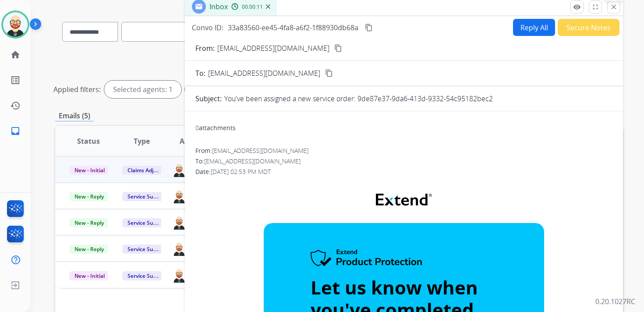 Image resolution: width=644 pixels, height=312 pixels. What do you see at coordinates (141, 141) in the screenshot?
I see `span: Type` at bounding box center [141, 141].